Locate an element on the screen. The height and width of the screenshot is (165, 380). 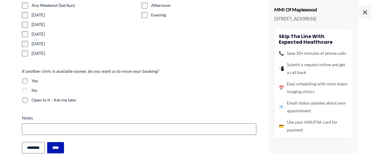
li: Email status updates about your appointment is located at coordinates (313, 107).